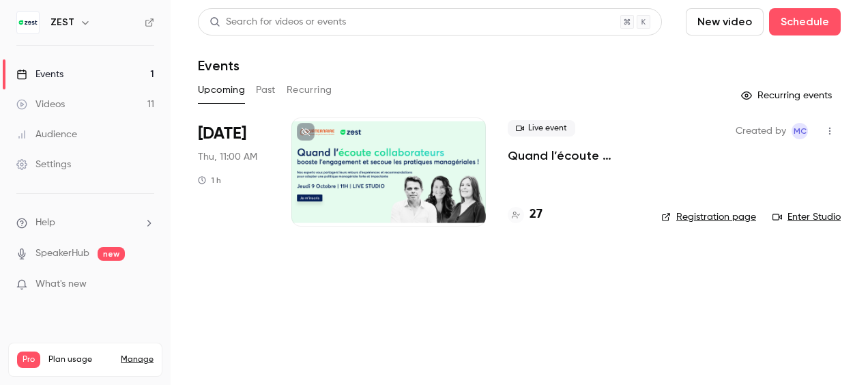  What do you see at coordinates (800, 131) in the screenshot?
I see `span: Marie Cannaferina` at bounding box center [800, 131].